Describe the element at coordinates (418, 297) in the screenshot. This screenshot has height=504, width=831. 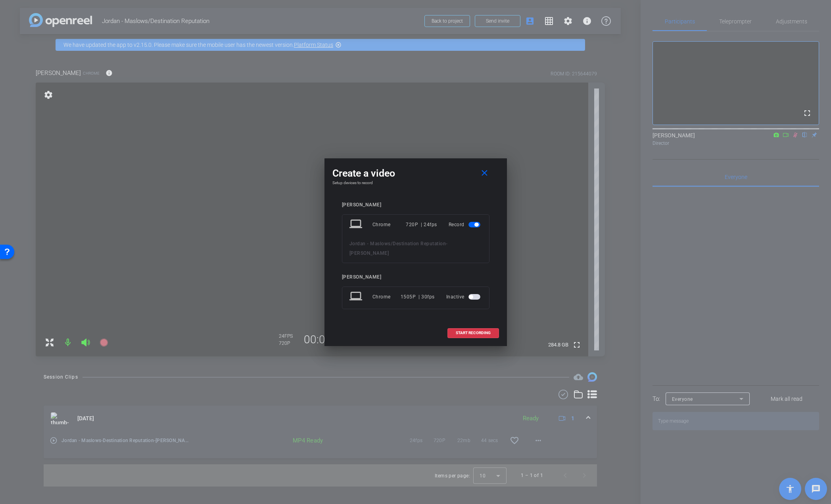
I see `div: 1505P | 30fps` at that location.